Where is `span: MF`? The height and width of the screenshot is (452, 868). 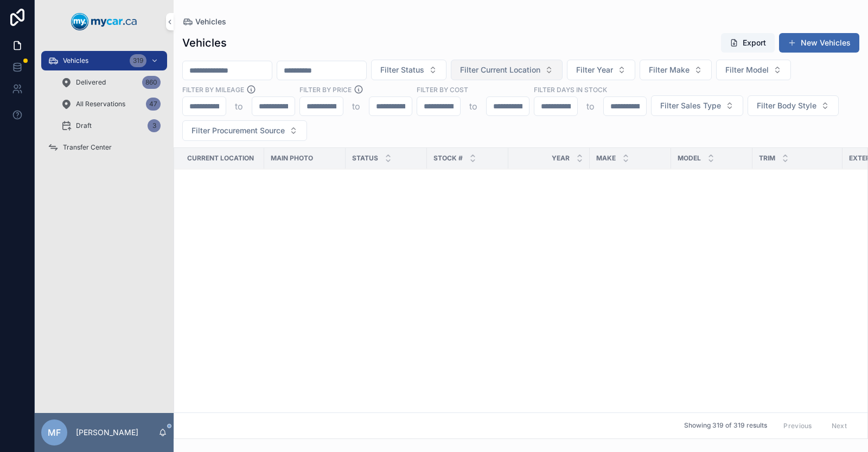
span: MF is located at coordinates (54, 433).